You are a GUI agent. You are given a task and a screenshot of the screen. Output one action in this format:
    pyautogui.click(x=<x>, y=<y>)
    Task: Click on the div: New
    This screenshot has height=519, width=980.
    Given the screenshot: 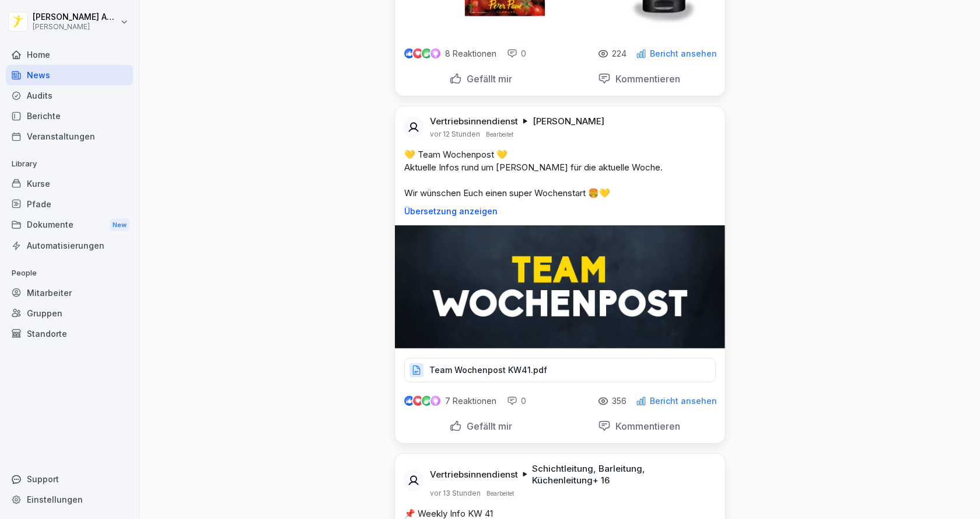 What is the action you would take?
    pyautogui.click(x=120, y=224)
    